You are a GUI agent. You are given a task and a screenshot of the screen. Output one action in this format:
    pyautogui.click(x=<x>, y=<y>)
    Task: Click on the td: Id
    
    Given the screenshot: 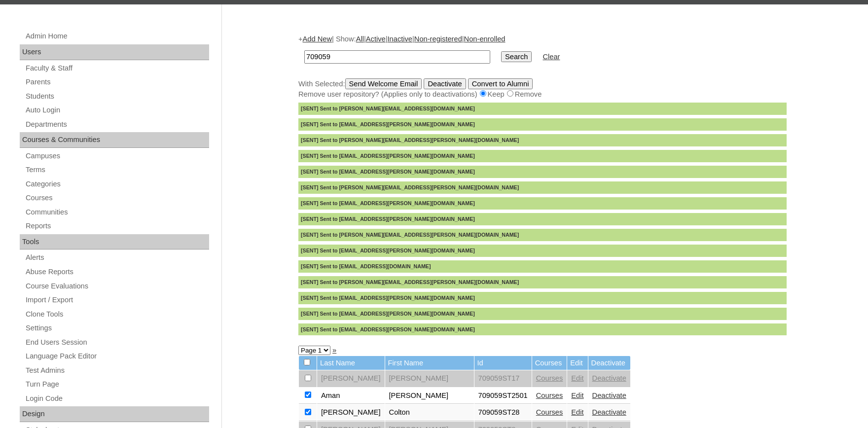 What is the action you would take?
    pyautogui.click(x=503, y=363)
    